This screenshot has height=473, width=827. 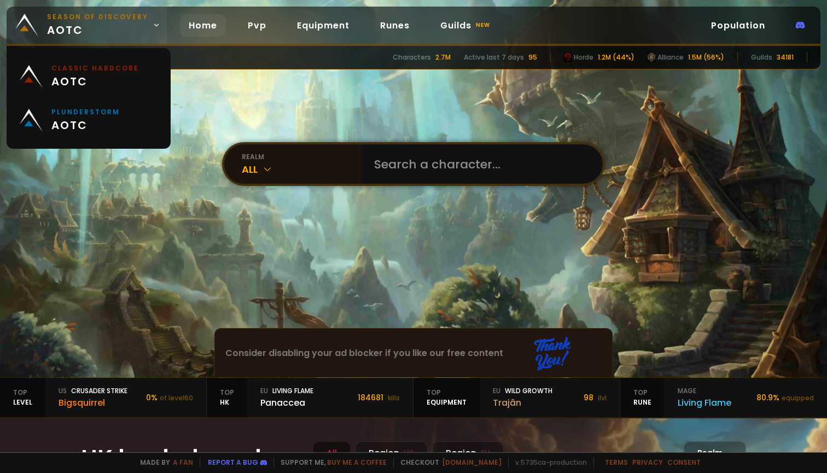 What do you see at coordinates (784, 57) in the screenshot?
I see `div: 34181` at bounding box center [784, 57].